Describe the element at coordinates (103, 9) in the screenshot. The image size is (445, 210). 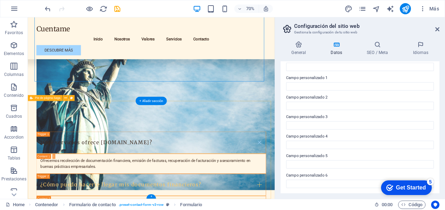
I see `button: reload` at that location.